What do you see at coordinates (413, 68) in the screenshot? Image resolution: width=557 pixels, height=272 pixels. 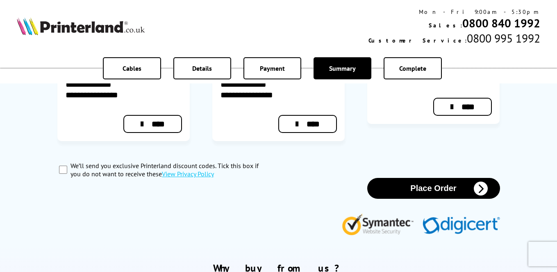 I see `span: Complete` at bounding box center [413, 68].